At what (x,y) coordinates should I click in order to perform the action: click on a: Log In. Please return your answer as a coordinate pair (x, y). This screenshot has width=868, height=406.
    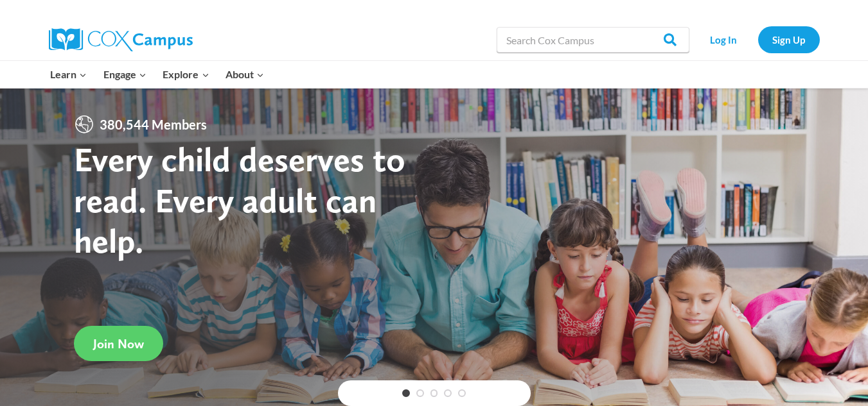
    Looking at the image, I should click on (723, 39).